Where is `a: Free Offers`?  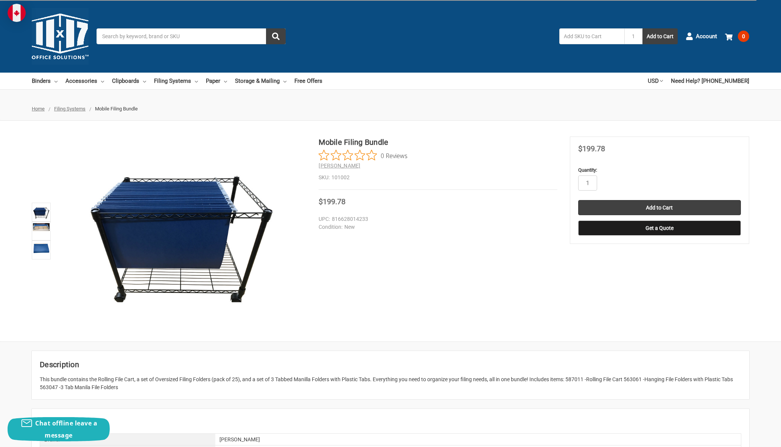 a: Free Offers is located at coordinates (308, 81).